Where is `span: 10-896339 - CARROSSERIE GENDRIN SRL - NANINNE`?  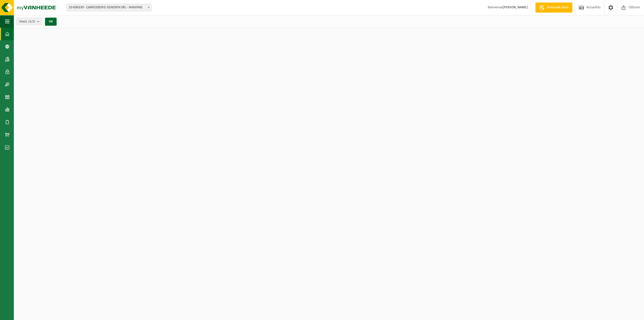
span: 10-896339 - CARROSSERIE GENDRIN SRL - NANINNE is located at coordinates (109, 8).